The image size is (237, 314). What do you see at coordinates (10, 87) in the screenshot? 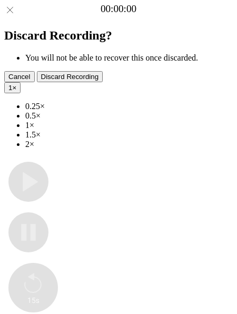
I see `span: 1` at bounding box center [10, 87].